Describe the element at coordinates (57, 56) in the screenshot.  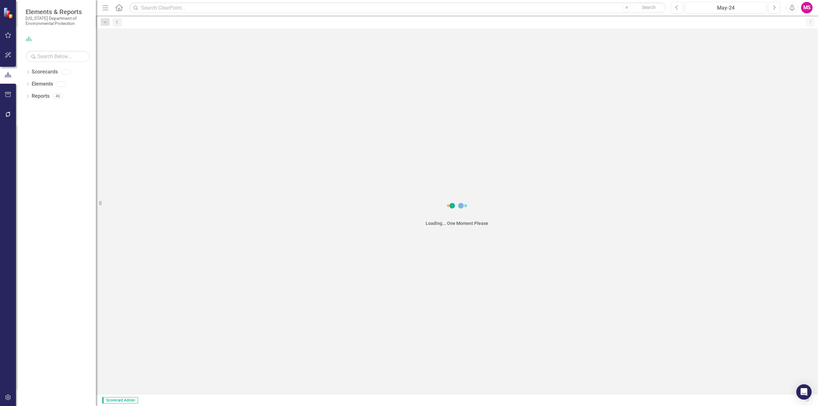
I see `input: Search Below...` at that location.